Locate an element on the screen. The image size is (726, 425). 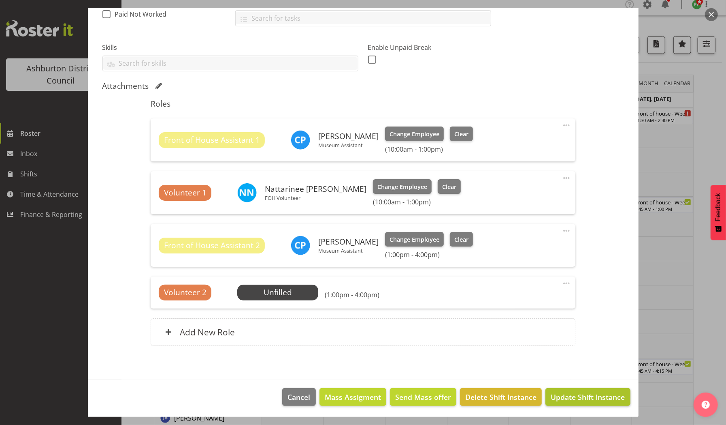
span: Volunteer 2 is located at coordinates (185, 292).